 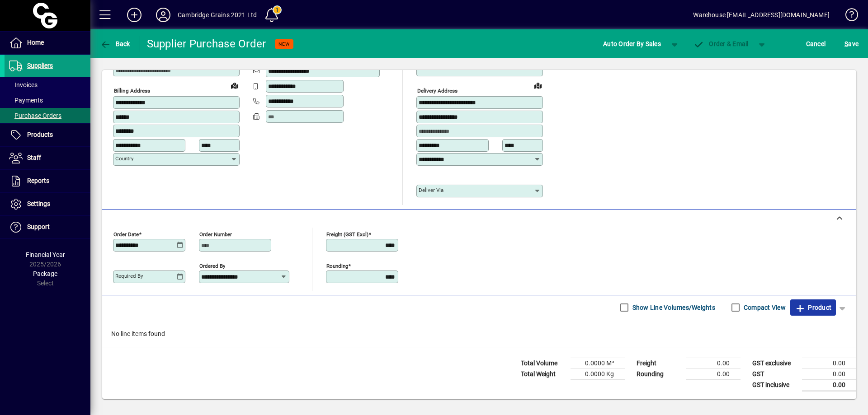 I want to click on a: Home, so click(x=48, y=43).